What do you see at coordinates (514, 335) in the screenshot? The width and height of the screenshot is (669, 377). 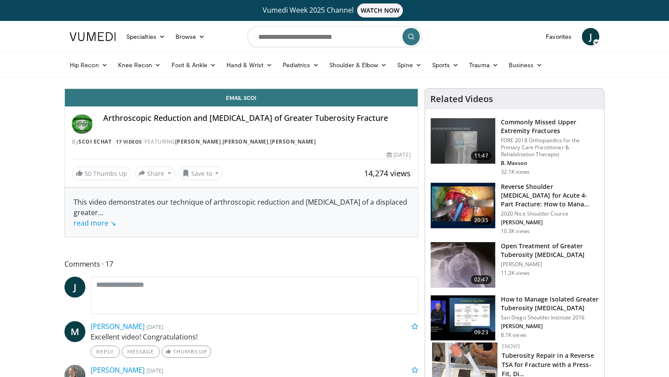 I see `p: 8.1K views` at bounding box center [514, 335].